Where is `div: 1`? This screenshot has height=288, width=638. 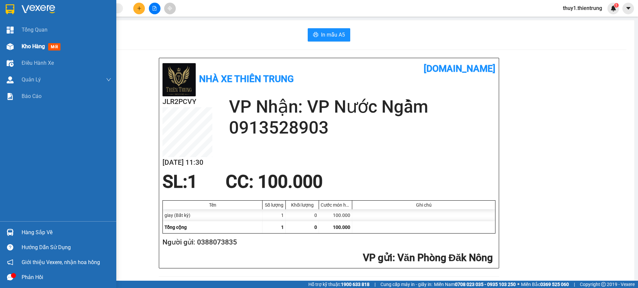 div: 1 is located at coordinates (274, 215).